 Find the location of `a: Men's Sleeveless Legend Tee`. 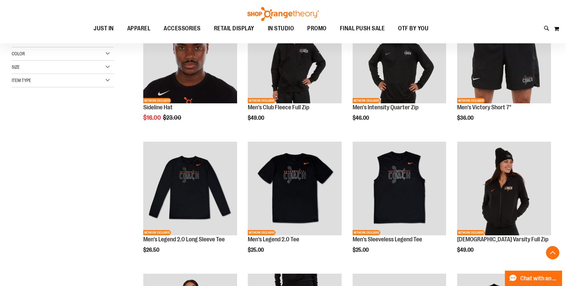

a: Men's Sleeveless Legend Tee is located at coordinates (387, 240).